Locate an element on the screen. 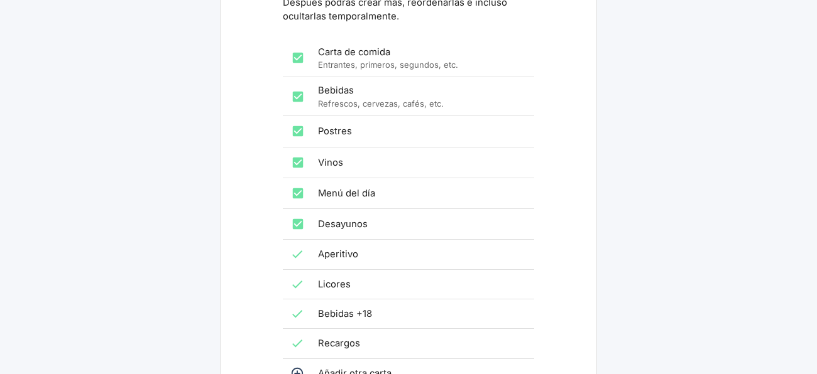 This screenshot has width=817, height=374. span: Carta de comida is located at coordinates (421, 52).